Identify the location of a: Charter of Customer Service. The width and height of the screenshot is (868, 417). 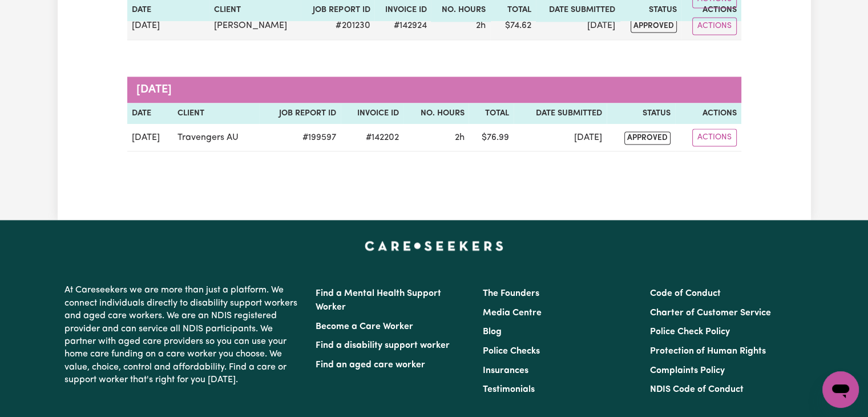
(710, 313).